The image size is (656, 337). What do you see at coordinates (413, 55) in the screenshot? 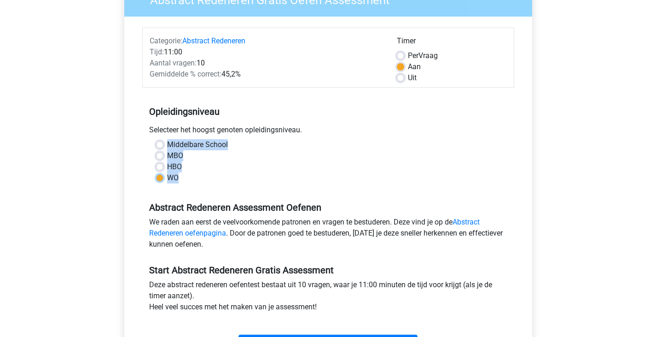
I see `span: Per` at bounding box center [413, 55].